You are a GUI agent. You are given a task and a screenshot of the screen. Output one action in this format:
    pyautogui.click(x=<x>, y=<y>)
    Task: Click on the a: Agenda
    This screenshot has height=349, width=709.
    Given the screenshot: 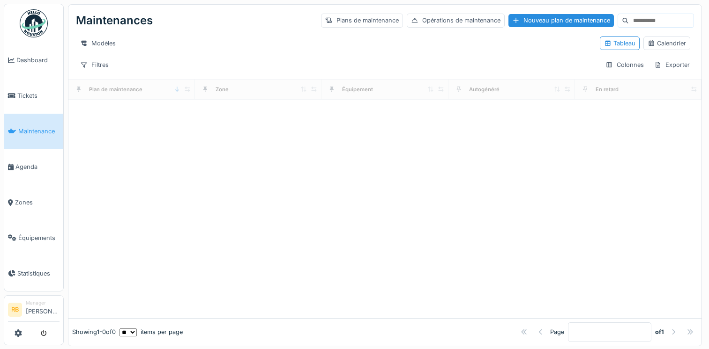 What is the action you would take?
    pyautogui.click(x=34, y=167)
    